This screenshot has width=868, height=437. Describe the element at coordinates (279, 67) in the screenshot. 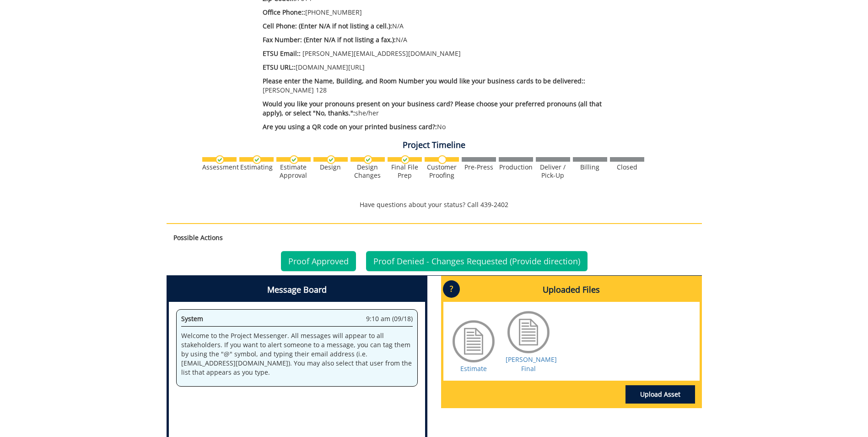

I see `span: ETSU URL::` at that location.